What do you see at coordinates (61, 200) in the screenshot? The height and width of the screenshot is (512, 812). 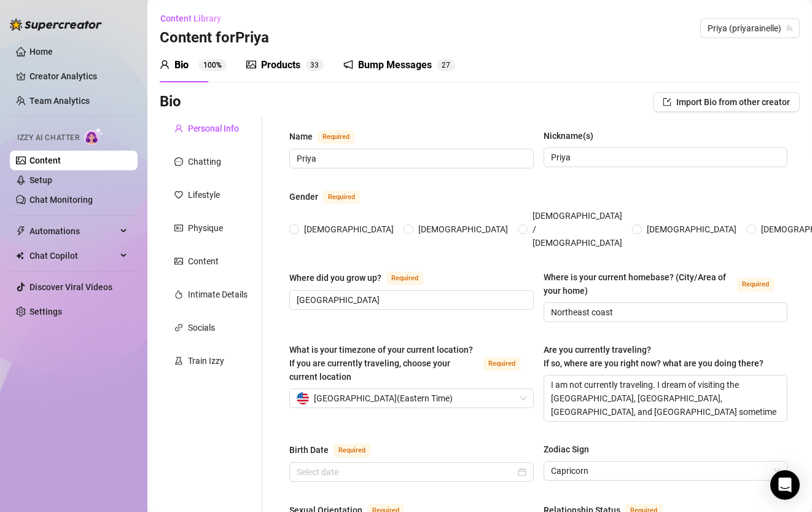 I see `a: Chat Monitoring` at bounding box center [61, 200].